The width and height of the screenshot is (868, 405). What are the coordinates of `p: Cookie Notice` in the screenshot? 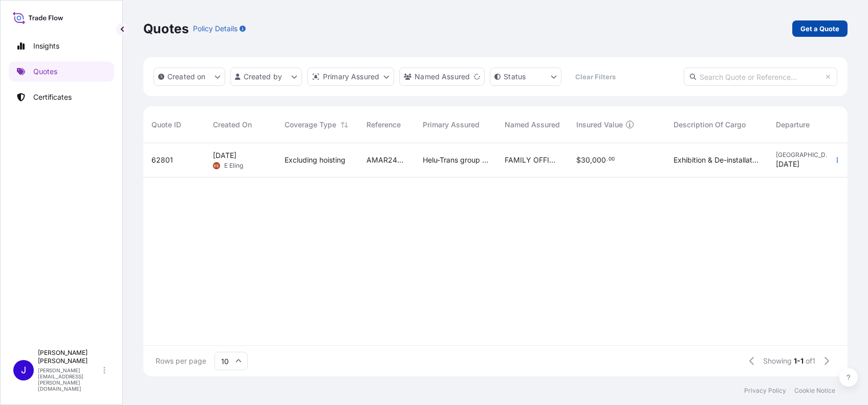 It's located at (815, 390).